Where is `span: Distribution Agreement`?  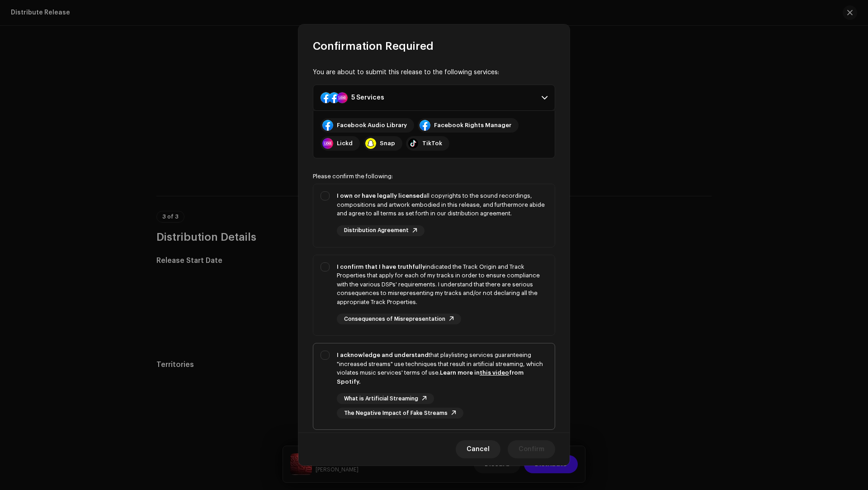 span: Distribution Agreement is located at coordinates (376, 230).